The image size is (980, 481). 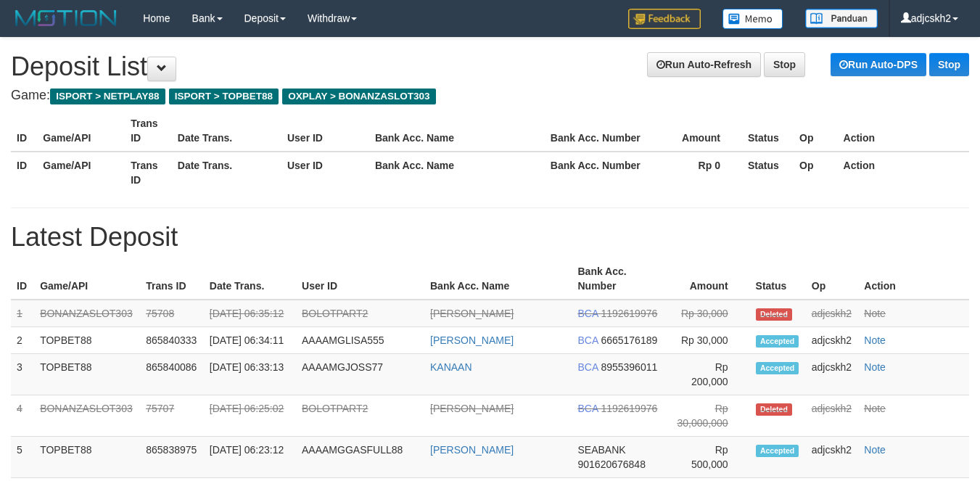 What do you see at coordinates (223, 97) in the screenshot?
I see `span: ISPORT > TOPBET88` at bounding box center [223, 97].